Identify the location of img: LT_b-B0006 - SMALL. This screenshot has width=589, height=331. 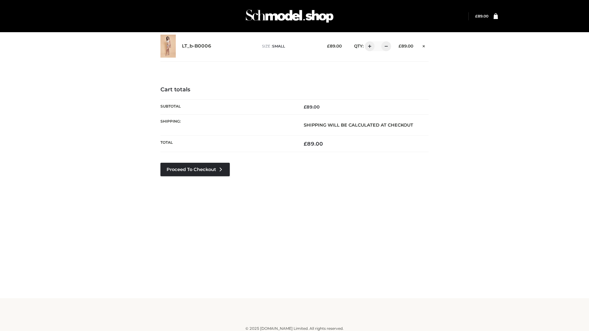
(168, 46).